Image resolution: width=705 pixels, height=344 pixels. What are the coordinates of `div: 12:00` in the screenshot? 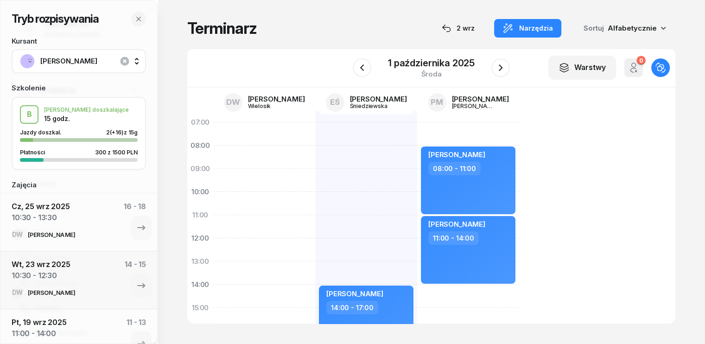 It's located at (200, 238).